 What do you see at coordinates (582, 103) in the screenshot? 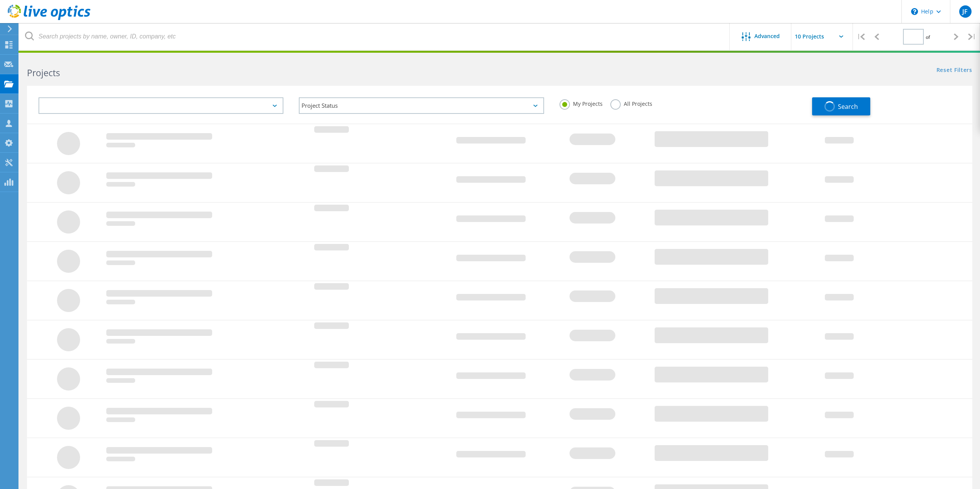
I see `label: My Projects` at bounding box center [582, 103].